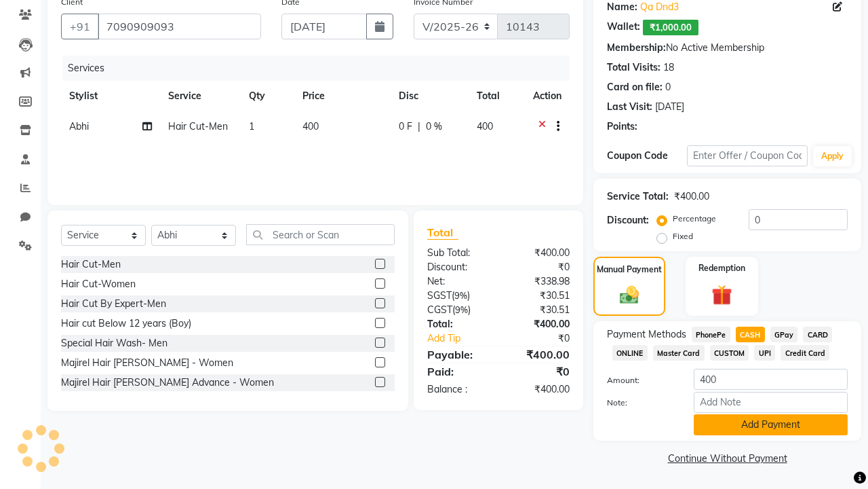 The image size is (868, 489). What do you see at coordinates (198, 126) in the screenshot?
I see `span: Hair Cut-Men` at bounding box center [198, 126].